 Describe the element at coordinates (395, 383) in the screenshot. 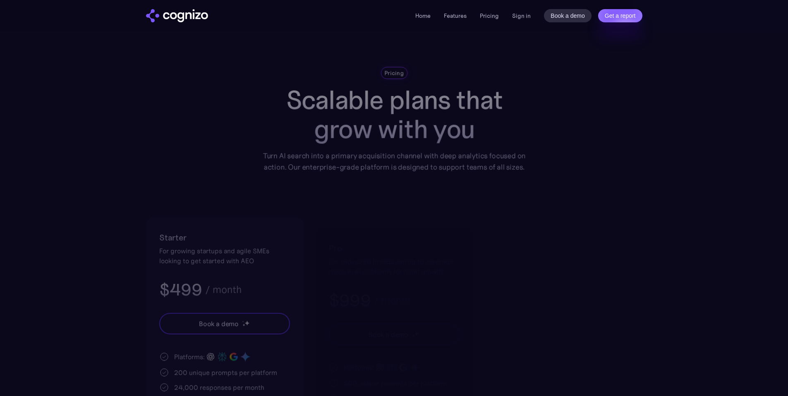

I see `div: 500 unique prompts per platform` at that location.